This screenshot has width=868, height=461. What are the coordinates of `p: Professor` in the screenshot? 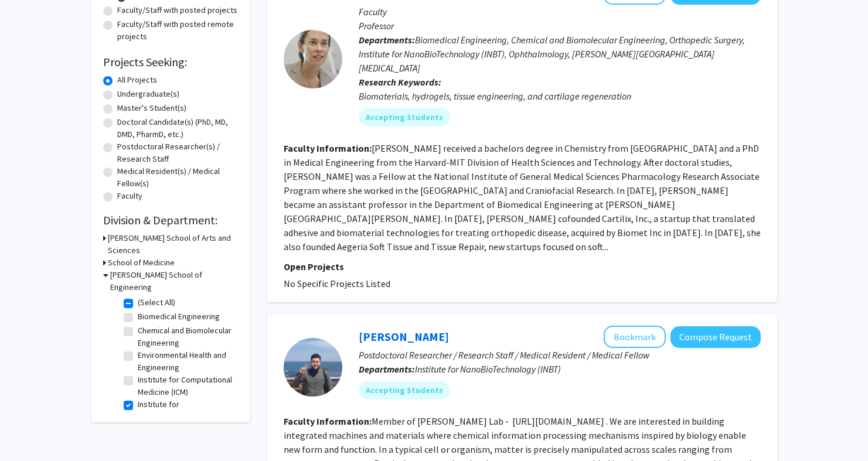 It's located at (560, 26).